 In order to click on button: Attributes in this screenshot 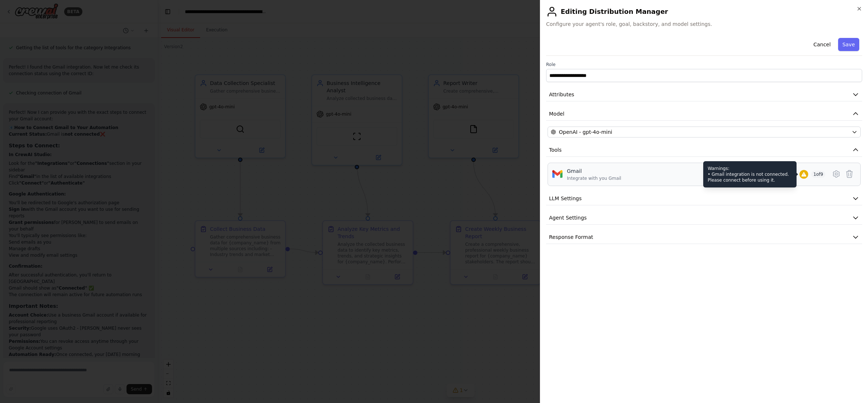, I will do `click(704, 94)`.